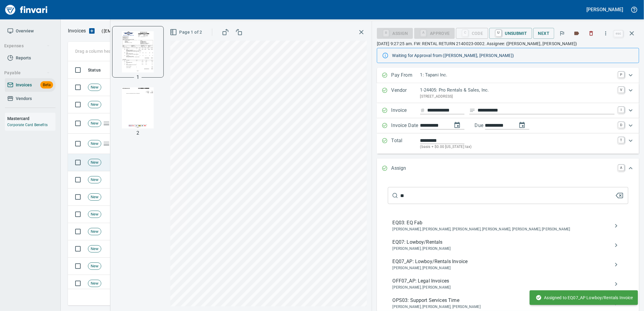  What do you see at coordinates (30, 85) in the screenshot?
I see `a: InvoicesBeta` at bounding box center [30, 85].